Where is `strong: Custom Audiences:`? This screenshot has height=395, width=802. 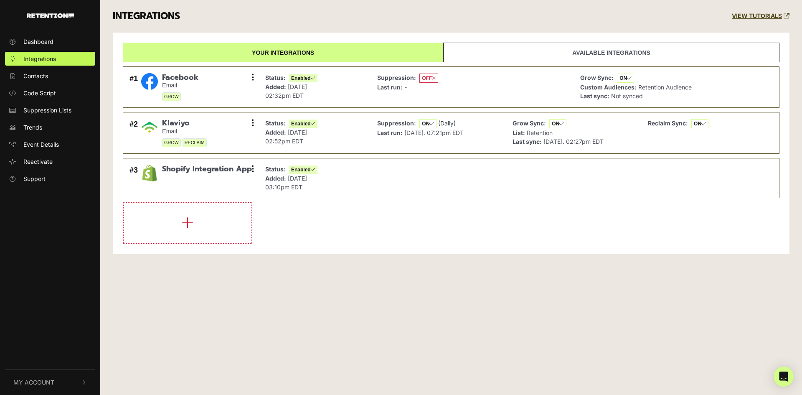
strong: Custom Audiences: is located at coordinates (608, 87).